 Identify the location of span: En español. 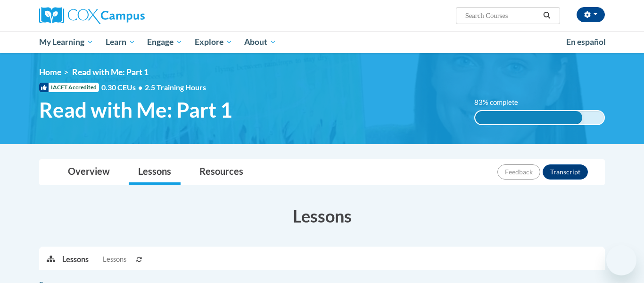
(586, 41).